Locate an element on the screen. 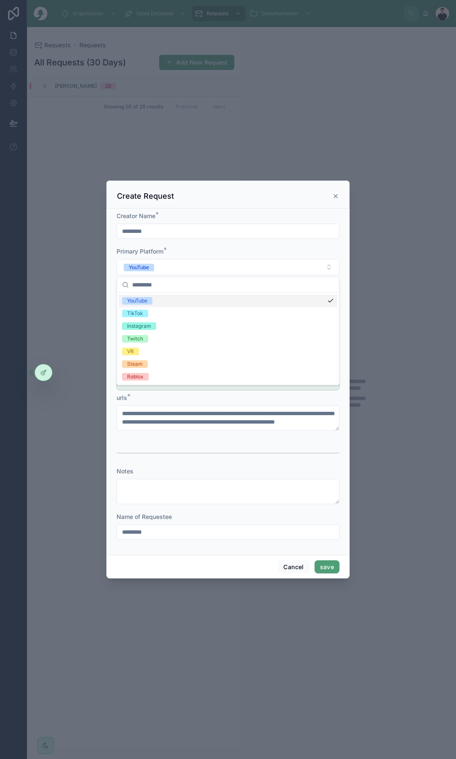 The height and width of the screenshot is (759, 456). div: Twitch is located at coordinates (135, 339).